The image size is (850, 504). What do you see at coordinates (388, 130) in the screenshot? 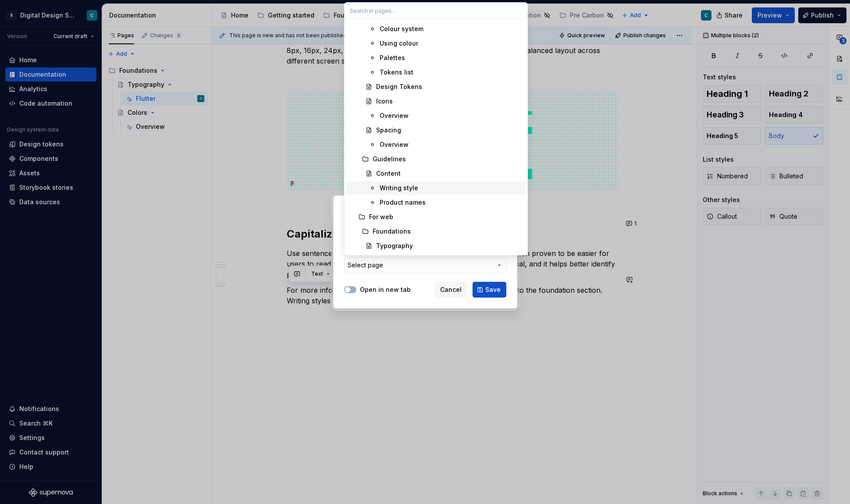
I see `div: Spacing` at bounding box center [388, 130].